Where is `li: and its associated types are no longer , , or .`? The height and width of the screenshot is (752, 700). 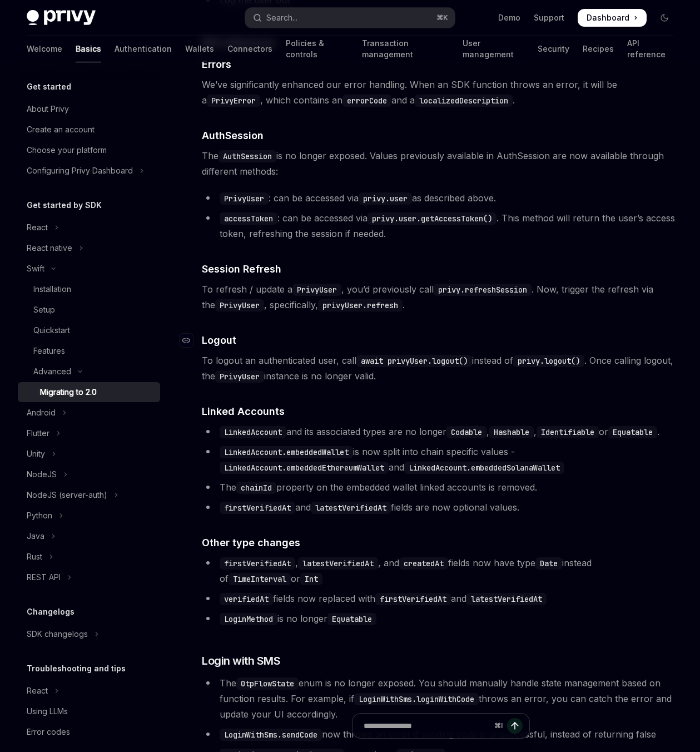
li: and its associated types are no longer , , or . is located at coordinates (441, 432).